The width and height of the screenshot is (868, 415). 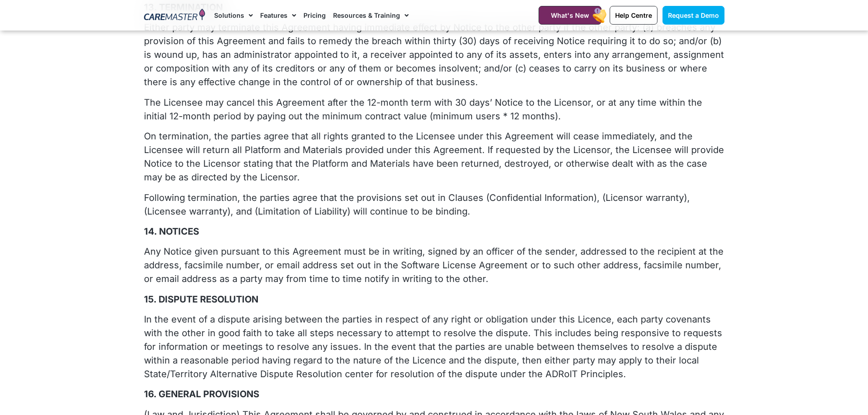 What do you see at coordinates (174, 15) in the screenshot?
I see `img: CareMaster Logo` at bounding box center [174, 15].